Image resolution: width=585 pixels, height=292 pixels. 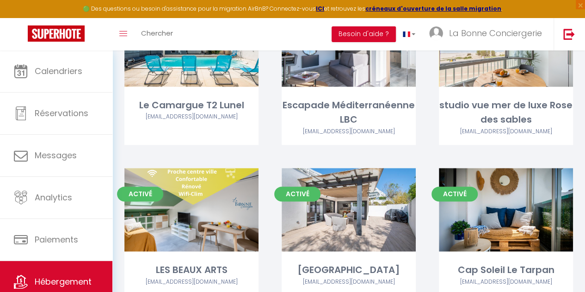 I want to click on img: logout, so click(x=569, y=34).